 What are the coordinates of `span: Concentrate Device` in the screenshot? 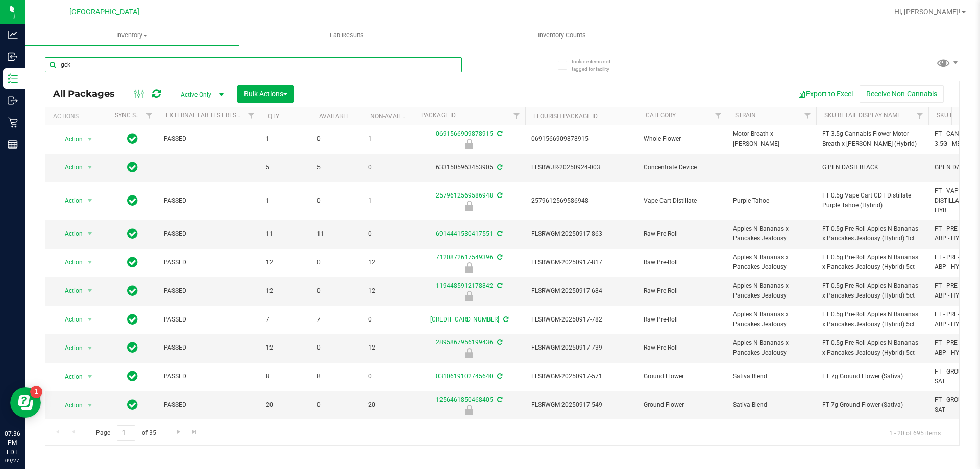 It's located at (682, 167).